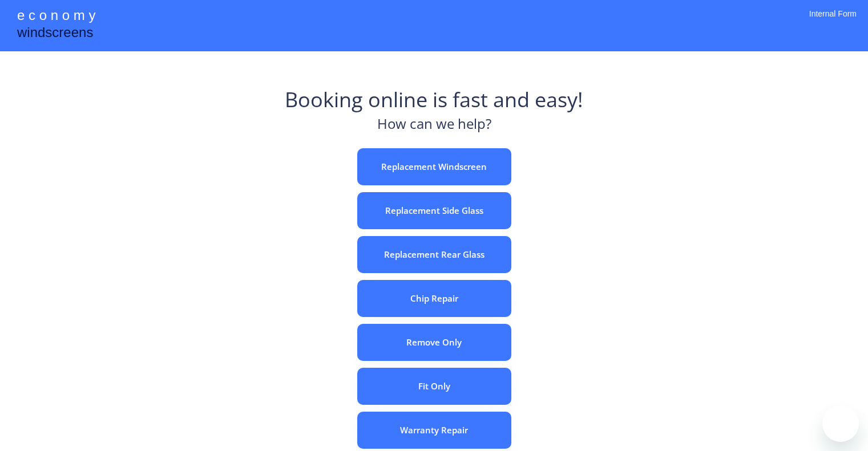 The image size is (868, 451). Describe the element at coordinates (434, 167) in the screenshot. I see `button: Replacement Windscreen` at that location.